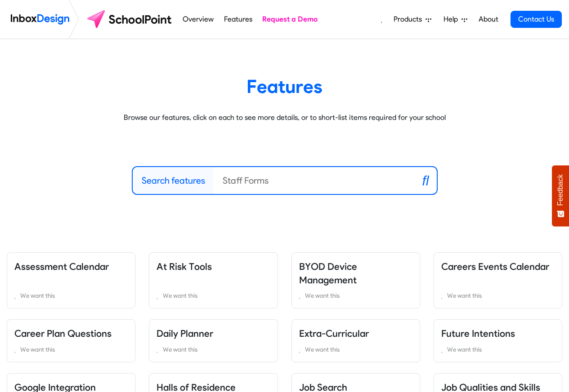 The width and height of the screenshot is (569, 392). I want to click on a: Future Intentions, so click(478, 334).